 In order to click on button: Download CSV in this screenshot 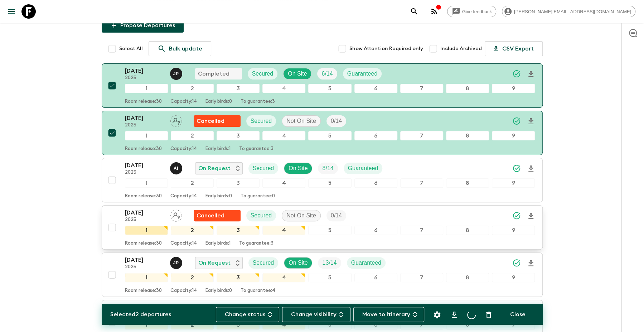, I will do `click(454, 315)`.